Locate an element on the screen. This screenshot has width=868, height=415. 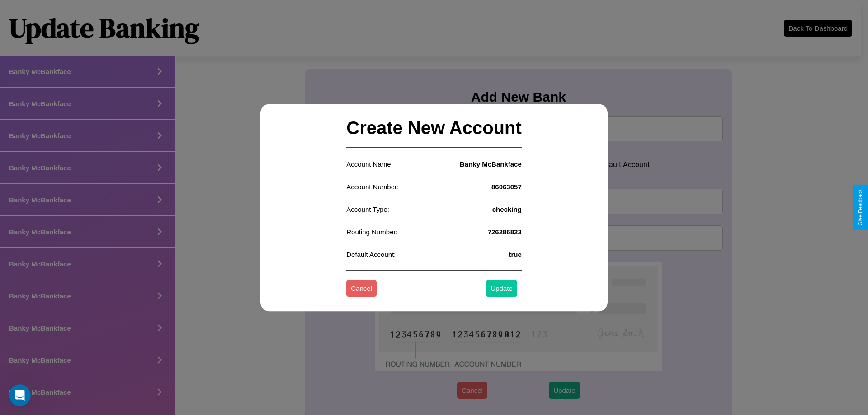
p: Default Account: is located at coordinates (371, 254).